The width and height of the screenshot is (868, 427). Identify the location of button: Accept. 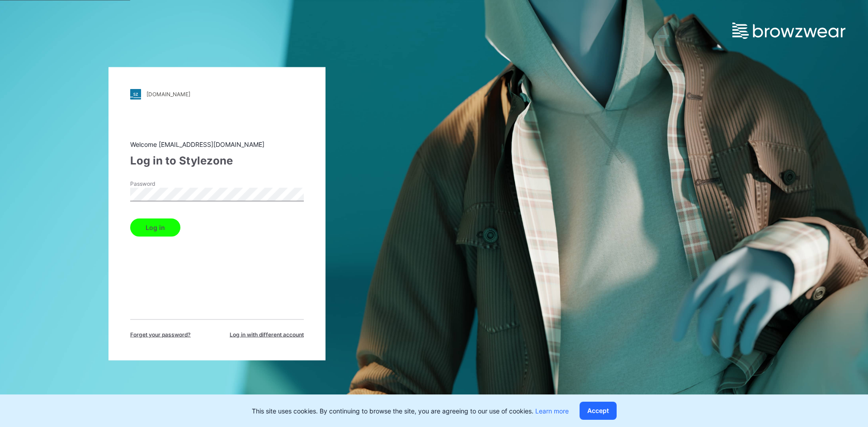
(598, 411).